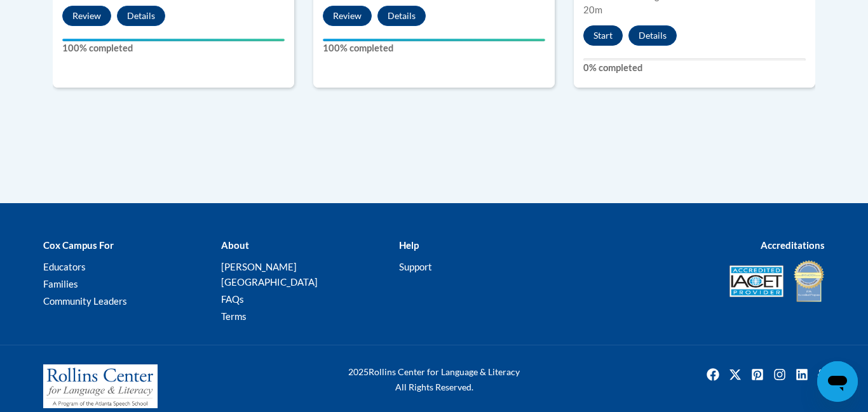 Image resolution: width=868 pixels, height=412 pixels. Describe the element at coordinates (803, 375) in the screenshot. I see `img: LinkedIn icon` at that location.